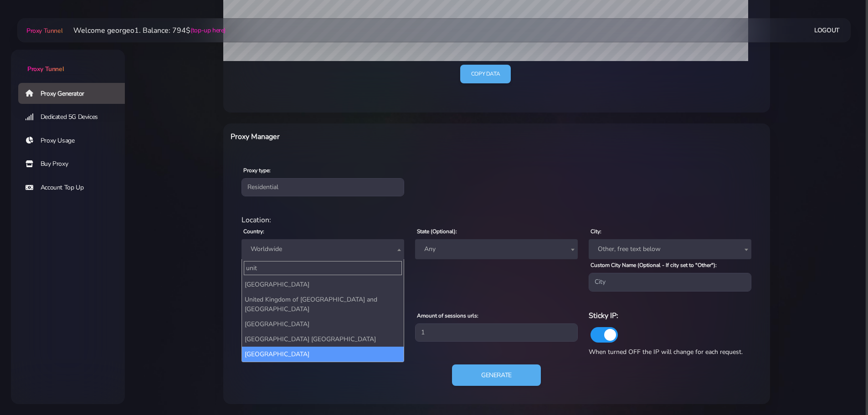 The width and height of the screenshot is (868, 415). I want to click on label: Custom City Name (Optional - If city set to "Other"):, so click(653, 265).